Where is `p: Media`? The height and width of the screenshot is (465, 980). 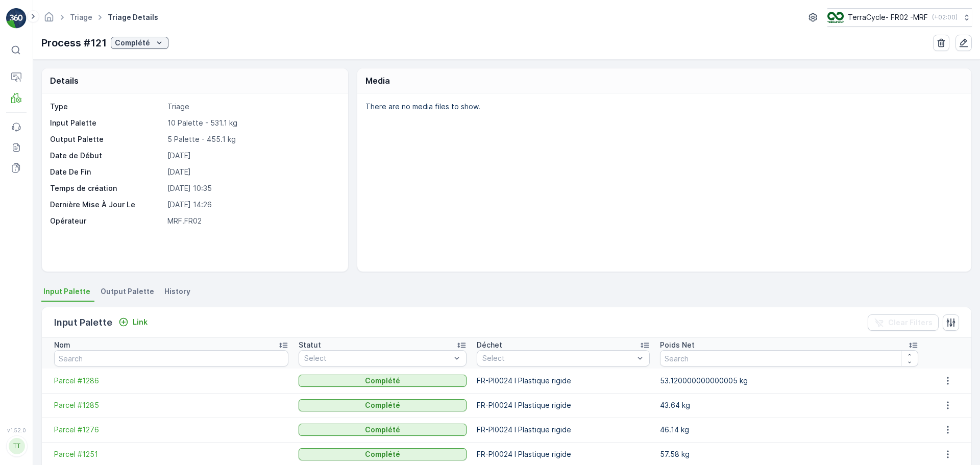
p: Media is located at coordinates (378, 81).